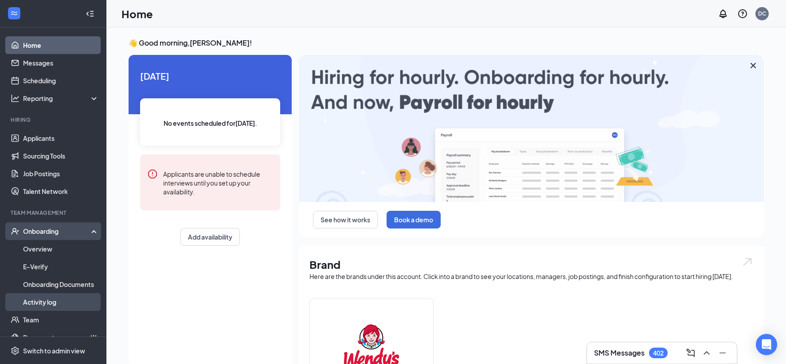  I want to click on button: ComposeMessage, so click(690, 353).